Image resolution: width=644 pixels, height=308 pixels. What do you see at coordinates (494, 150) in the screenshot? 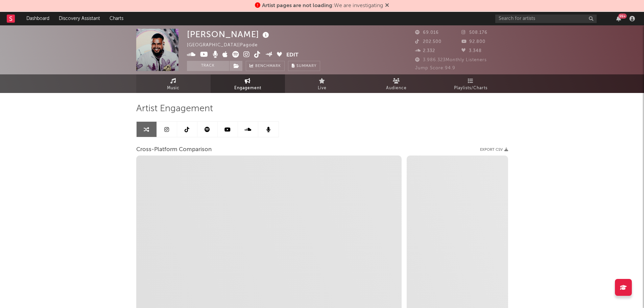
I see `button: Export CSV` at bounding box center [494, 150].